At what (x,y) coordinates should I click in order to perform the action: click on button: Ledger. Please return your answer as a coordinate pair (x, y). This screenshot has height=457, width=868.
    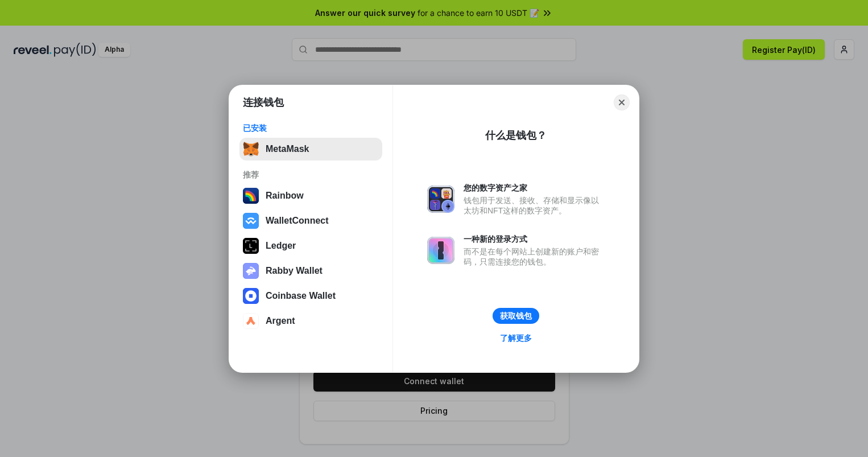
    Looking at the image, I should click on (311, 246).